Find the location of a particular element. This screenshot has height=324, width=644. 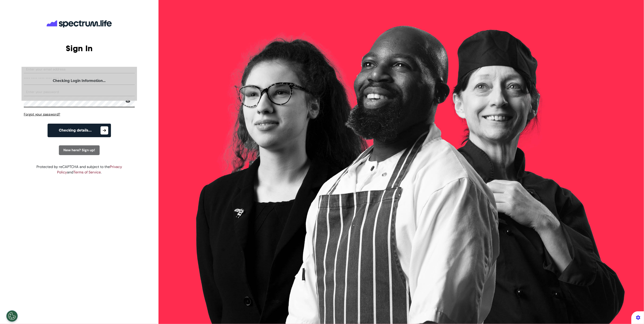

div: Protected by reCAPTCHA and subject to the and . is located at coordinates (79, 169).